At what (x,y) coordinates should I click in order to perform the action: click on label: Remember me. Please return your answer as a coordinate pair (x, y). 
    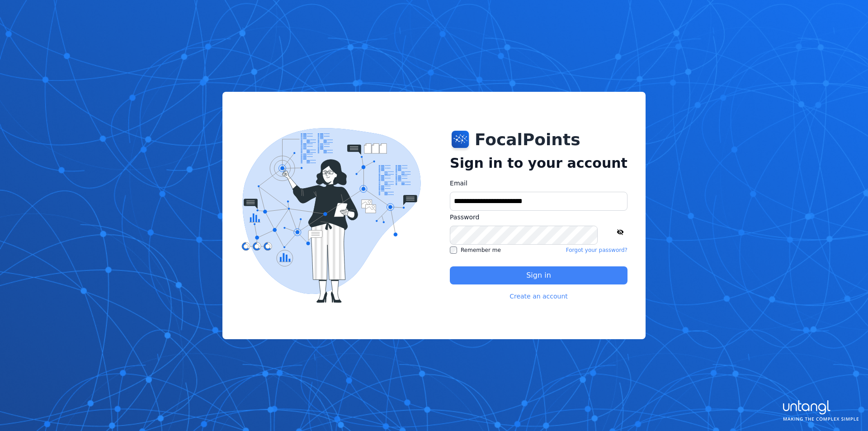
    Looking at the image, I should click on (475, 250).